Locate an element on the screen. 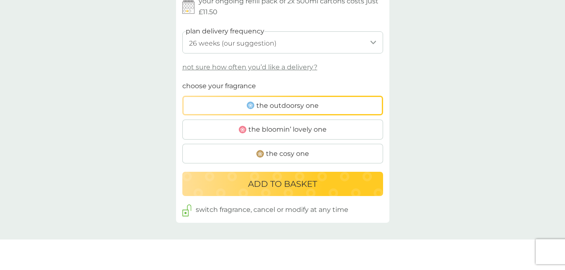 This screenshot has height=270, width=565. span: the cosy one is located at coordinates (287, 154).